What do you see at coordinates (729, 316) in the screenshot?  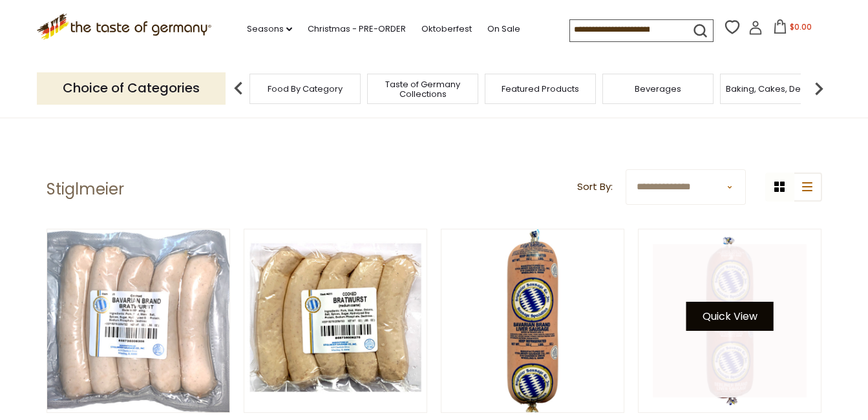 I see `button: Quick View` at bounding box center [729, 316].